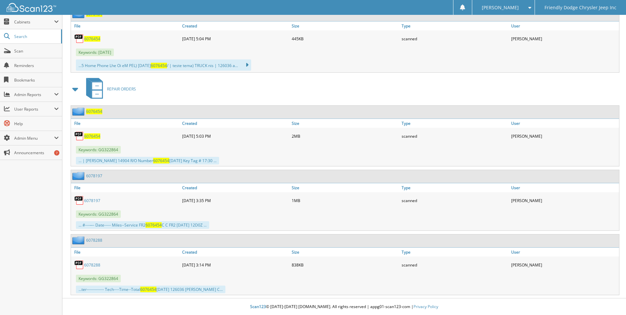 This screenshot has height=315, width=626. Describe the element at coordinates (109, 89) in the screenshot. I see `a: REPAIR ORDERS` at that location.